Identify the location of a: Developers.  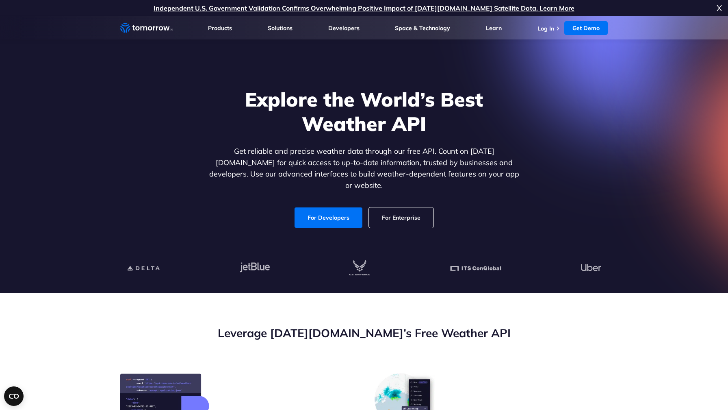
(344, 28).